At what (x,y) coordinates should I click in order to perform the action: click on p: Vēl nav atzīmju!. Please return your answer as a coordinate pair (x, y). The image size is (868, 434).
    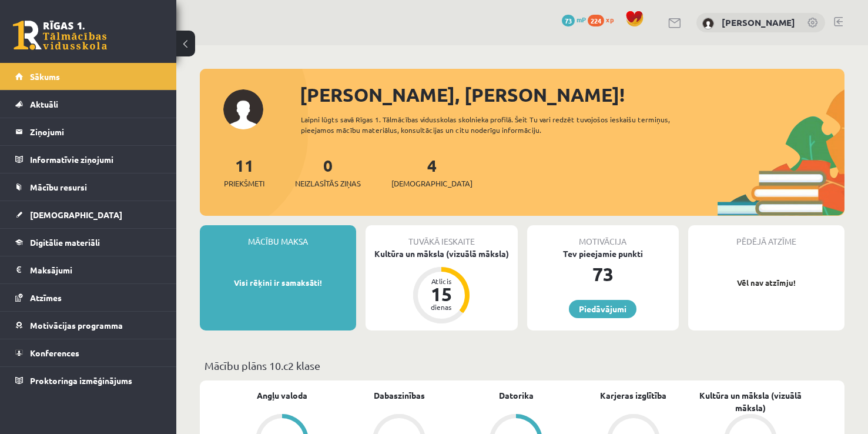
    Looking at the image, I should click on (767, 283).